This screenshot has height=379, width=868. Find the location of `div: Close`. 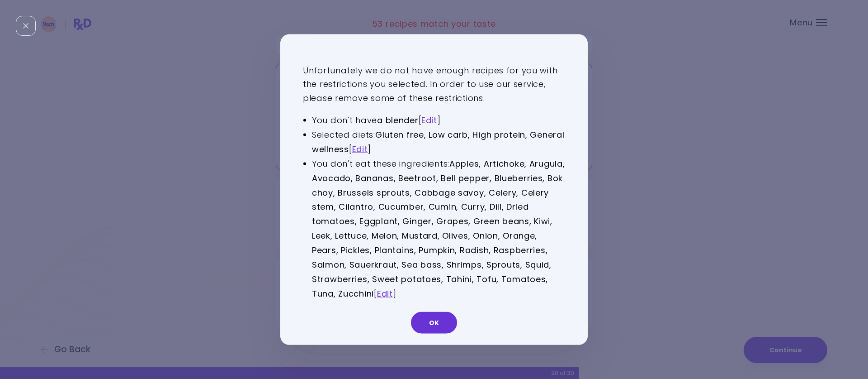

div: Close is located at coordinates (26, 26).